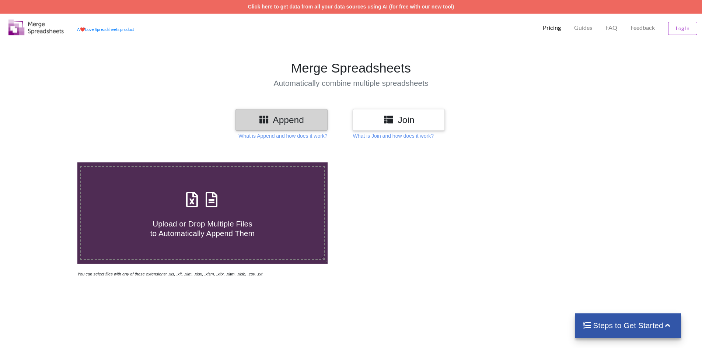 Image resolution: width=702 pixels, height=348 pixels. Describe the element at coordinates (551, 28) in the screenshot. I see `p: Pricing` at that location.